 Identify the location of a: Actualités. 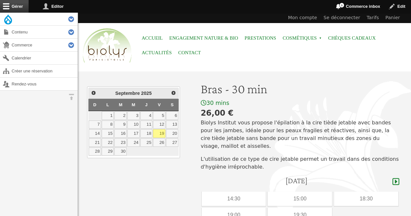
(157, 53).